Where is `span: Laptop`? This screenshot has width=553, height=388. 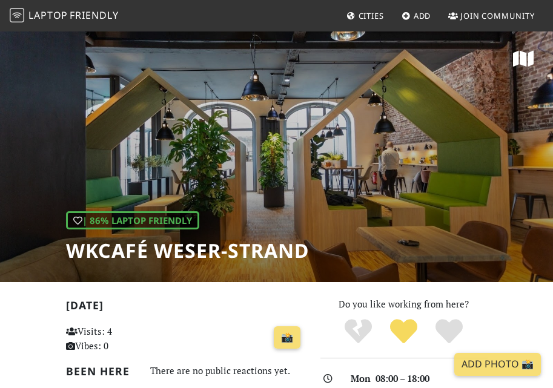 span: Laptop is located at coordinates (48, 15).